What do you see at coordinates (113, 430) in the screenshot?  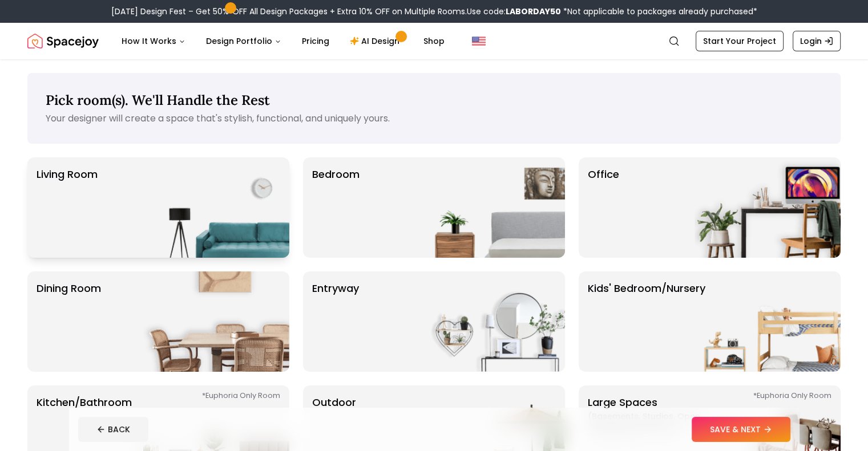 I see `button: BACK` at bounding box center [113, 430].